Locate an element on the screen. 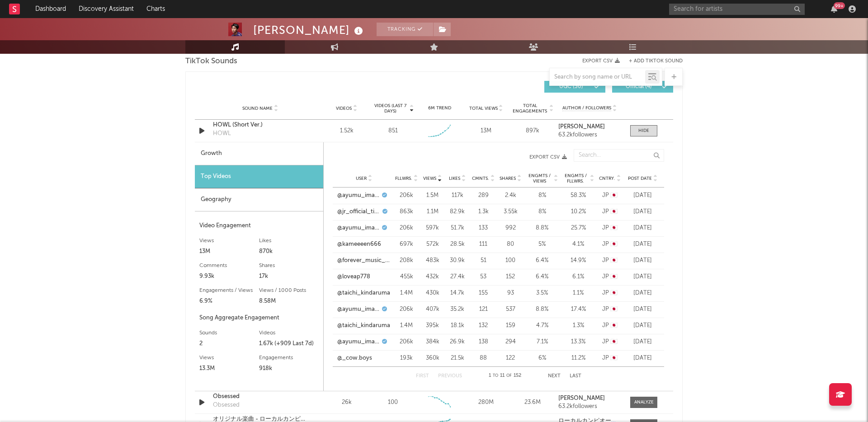  div: 88 is located at coordinates (483, 359).